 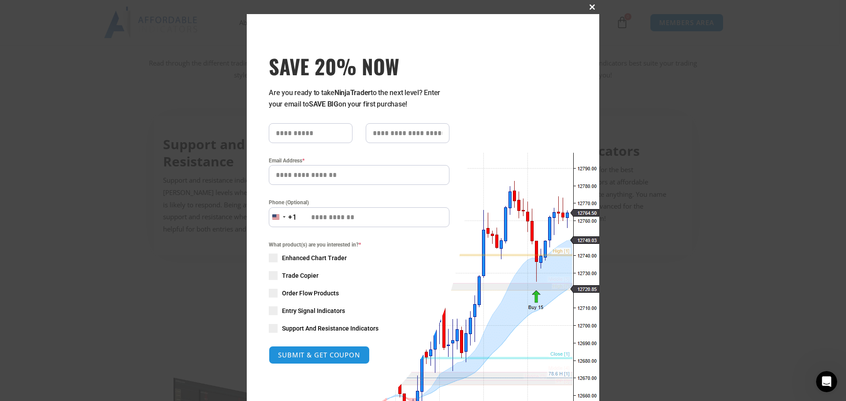 I want to click on p: Are you ready to take to the next level? Enter your email to on your first purchase!, so click(x=359, y=99).